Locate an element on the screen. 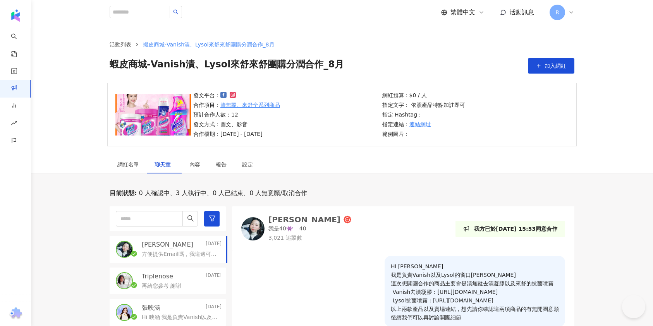 The image size is (653, 326). img: logo icon is located at coordinates (15, 15).